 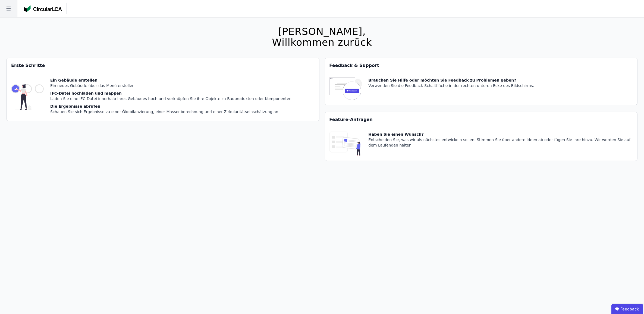 What do you see at coordinates (482, 66) in the screenshot?
I see `div: Feedback & Support` at bounding box center [482, 66].